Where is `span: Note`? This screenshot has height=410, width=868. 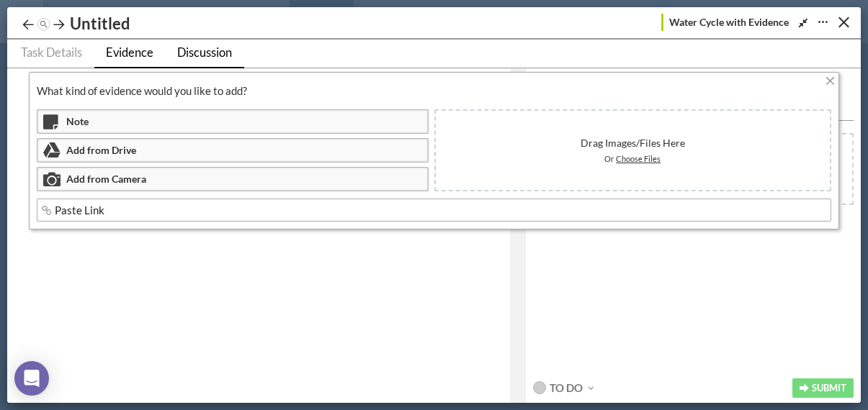 span: Note is located at coordinates (77, 121).